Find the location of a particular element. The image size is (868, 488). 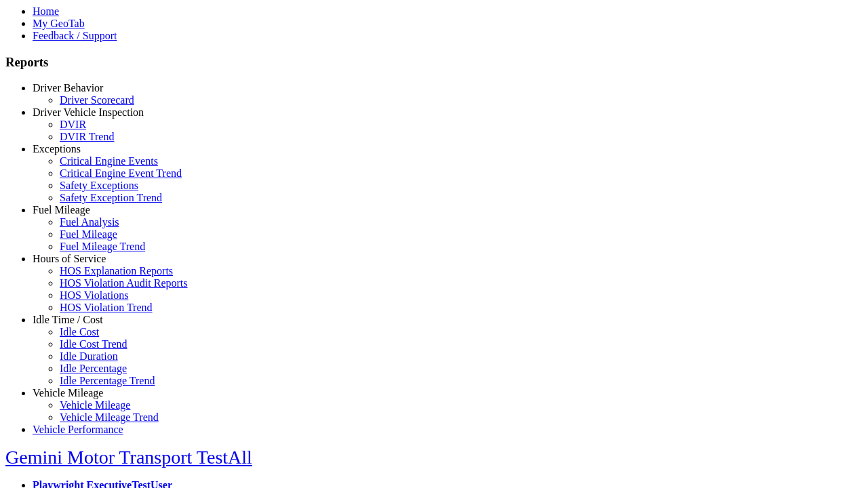

a: Vehicle Performance is located at coordinates (78, 428).